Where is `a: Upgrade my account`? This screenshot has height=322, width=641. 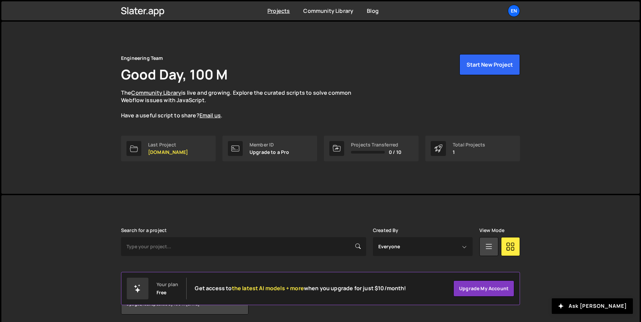 a: Upgrade my account is located at coordinates (484, 288).